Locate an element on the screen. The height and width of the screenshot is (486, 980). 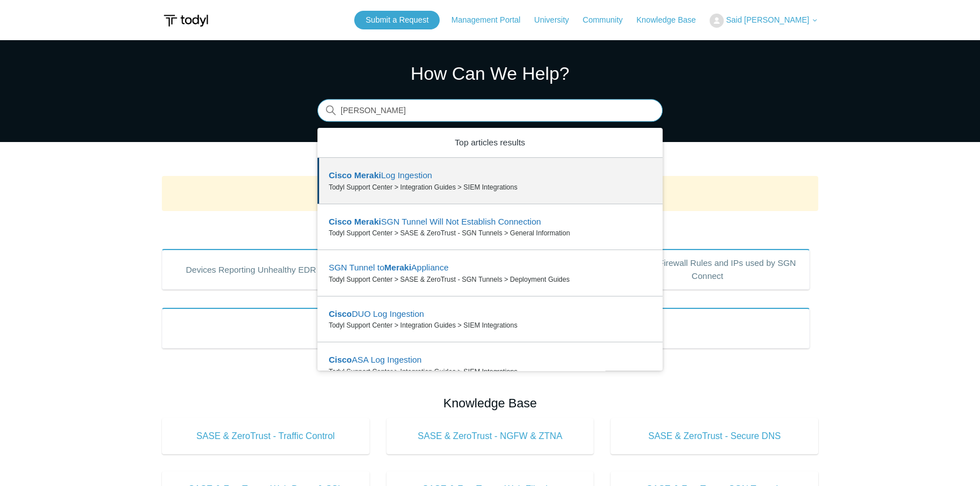
a: Community is located at coordinates (608, 19).